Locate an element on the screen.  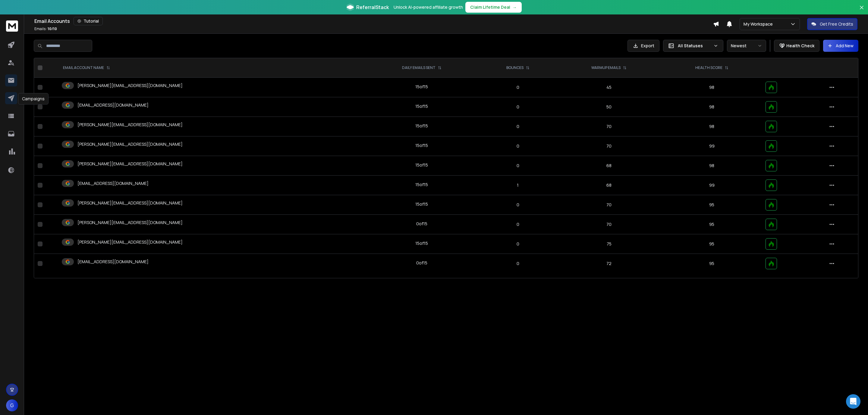
p: Get Free Credits is located at coordinates (836, 24).